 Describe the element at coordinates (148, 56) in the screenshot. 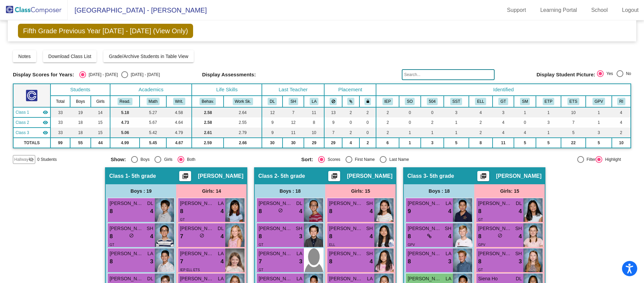

I see `button: Grade/Archive Students in Table View` at that location.